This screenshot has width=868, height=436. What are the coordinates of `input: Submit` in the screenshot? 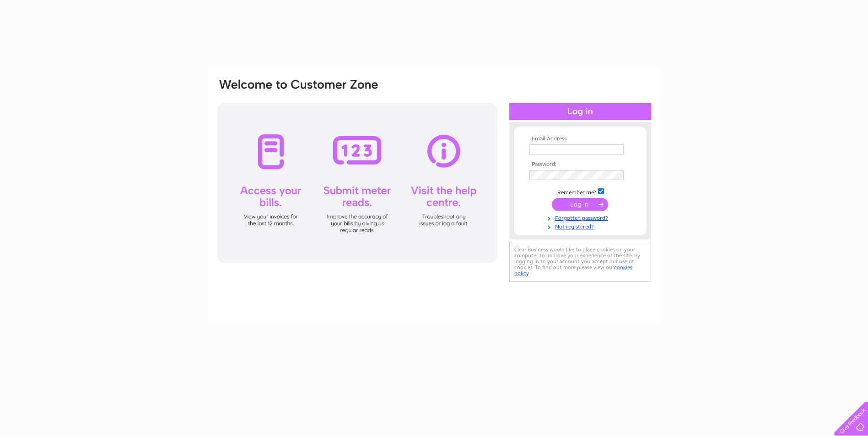 It's located at (579, 204).